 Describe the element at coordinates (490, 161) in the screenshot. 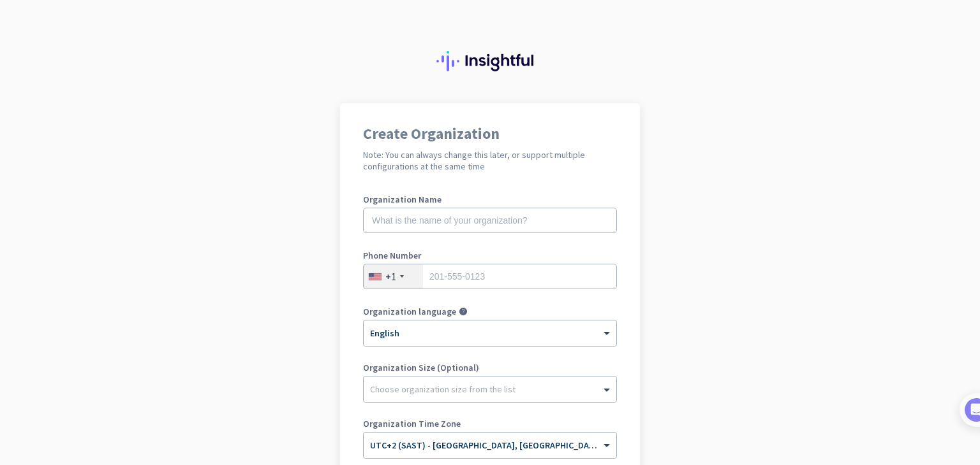

I see `h2: Note: You can always change this later, or support multiple configurations at the same time` at that location.